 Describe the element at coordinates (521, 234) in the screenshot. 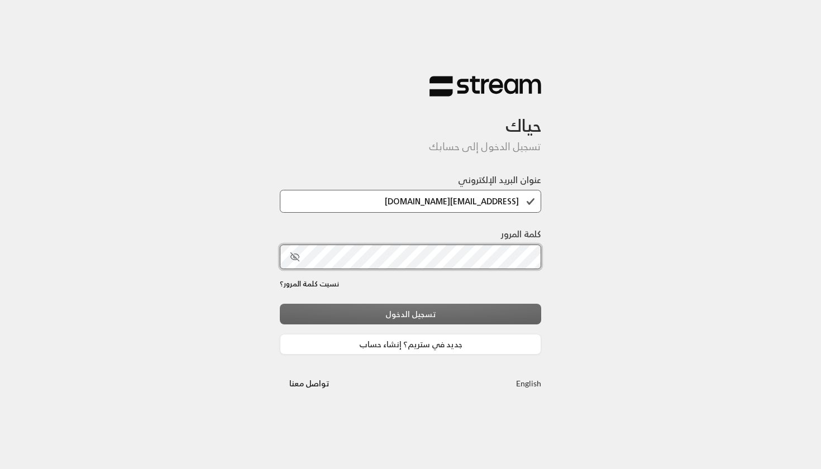

I see `label: كلمة المرور` at that location.